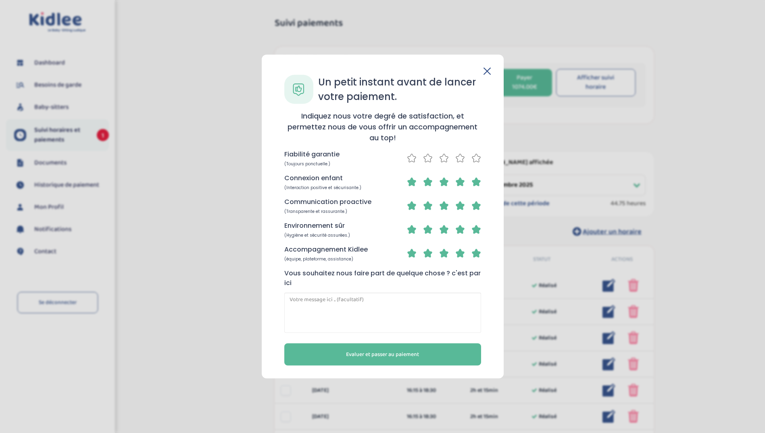 Image resolution: width=765 pixels, height=433 pixels. What do you see at coordinates (326, 250) in the screenshot?
I see `p: Accompagnement Kidlee` at bounding box center [326, 250].